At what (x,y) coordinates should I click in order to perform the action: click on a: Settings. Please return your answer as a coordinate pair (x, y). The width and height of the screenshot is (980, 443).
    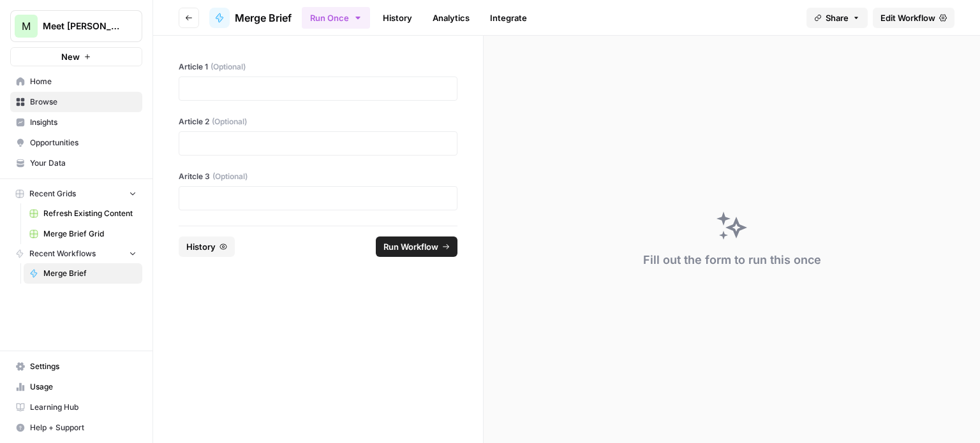
    Looking at the image, I should click on (76, 367).